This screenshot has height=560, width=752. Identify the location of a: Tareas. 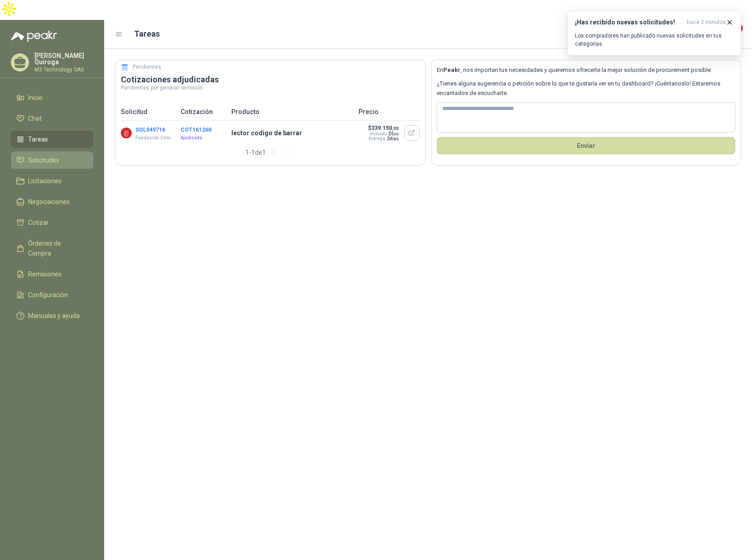
(52, 139).